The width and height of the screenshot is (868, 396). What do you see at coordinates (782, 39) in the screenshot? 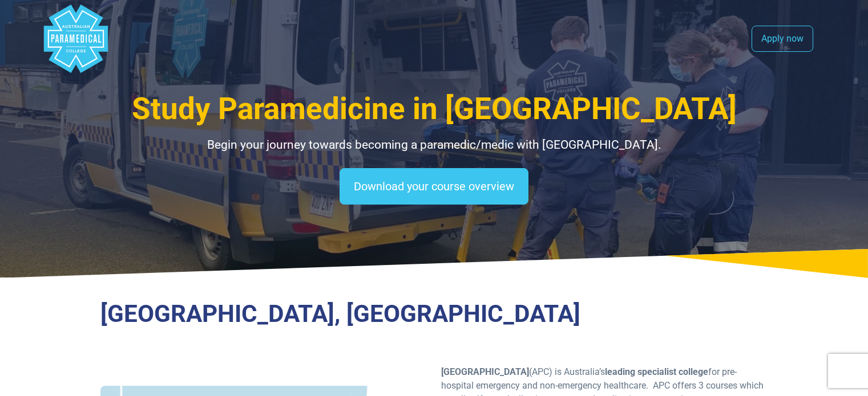
I see `a: Apply now` at bounding box center [782, 39].